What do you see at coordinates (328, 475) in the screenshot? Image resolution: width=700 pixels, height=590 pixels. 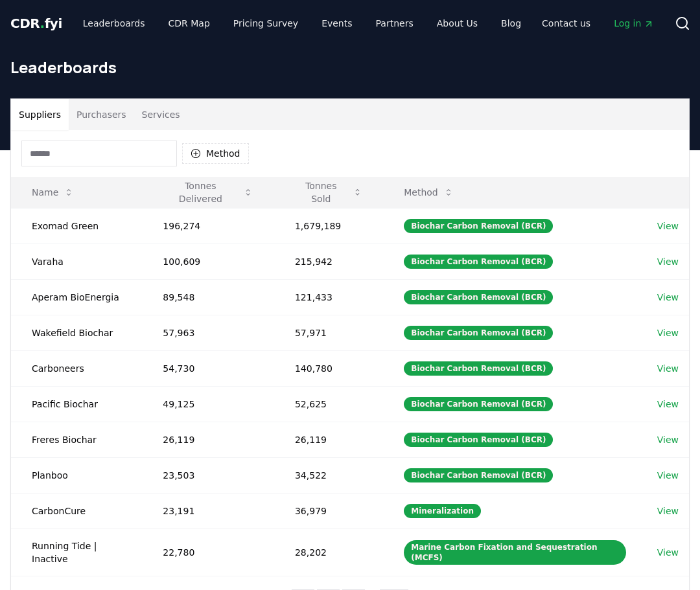 I see `td: 34,522` at bounding box center [328, 475].